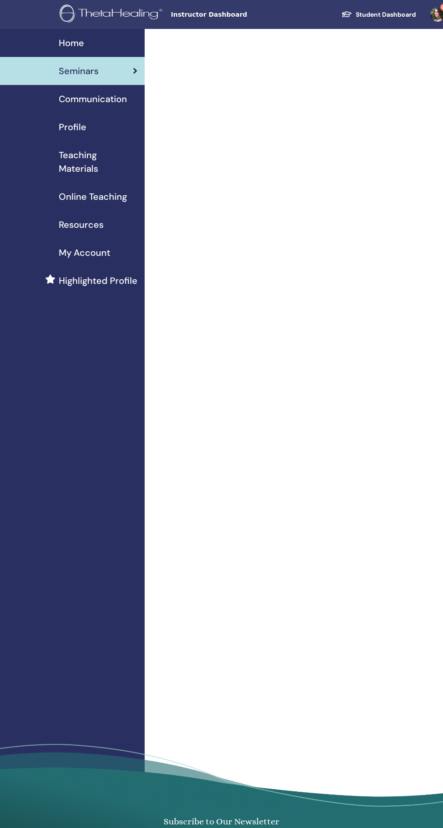  I want to click on img: logo.png, so click(112, 14).